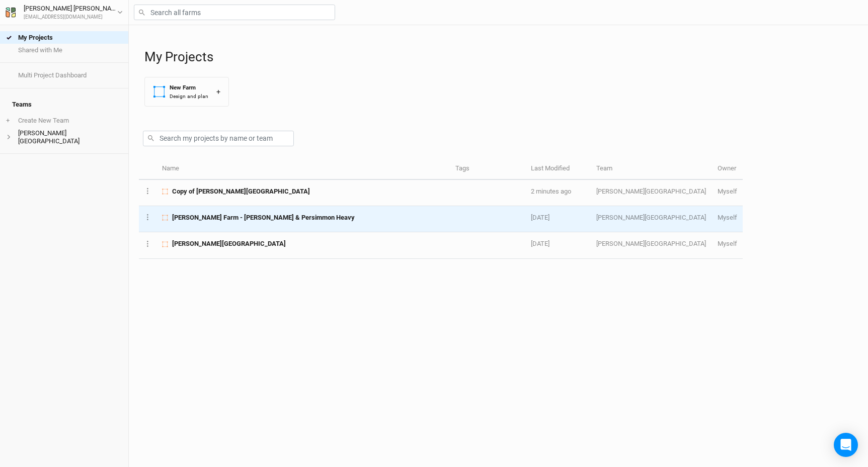  Describe the element at coordinates (846, 445) in the screenshot. I see `div: Open Intercom Messenger` at that location.